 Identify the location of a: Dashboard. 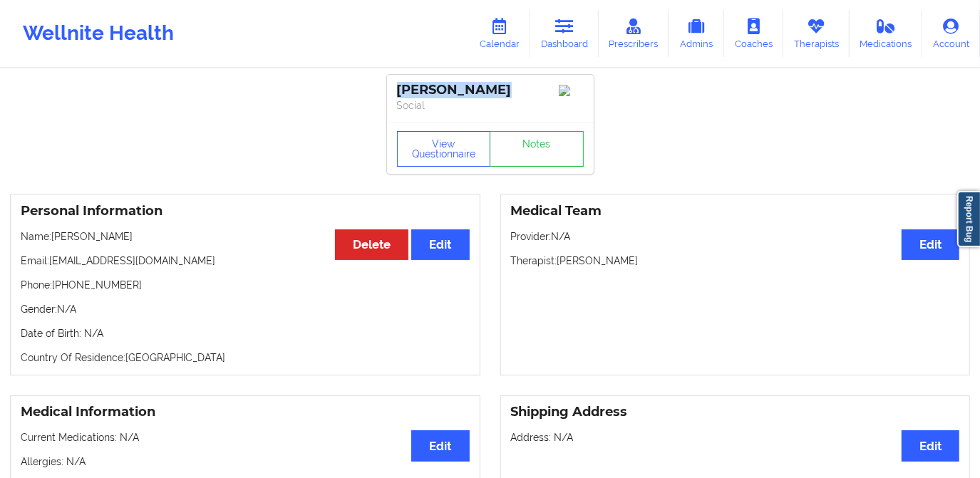
(565, 34).